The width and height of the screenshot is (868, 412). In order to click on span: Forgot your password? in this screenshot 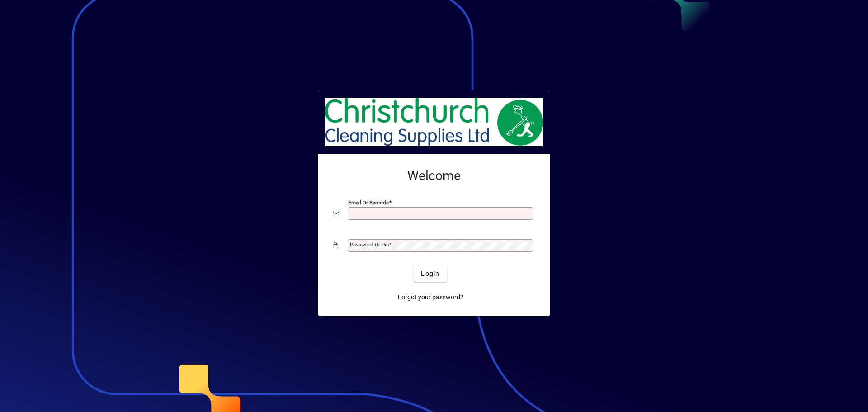, I will do `click(430, 297)`.